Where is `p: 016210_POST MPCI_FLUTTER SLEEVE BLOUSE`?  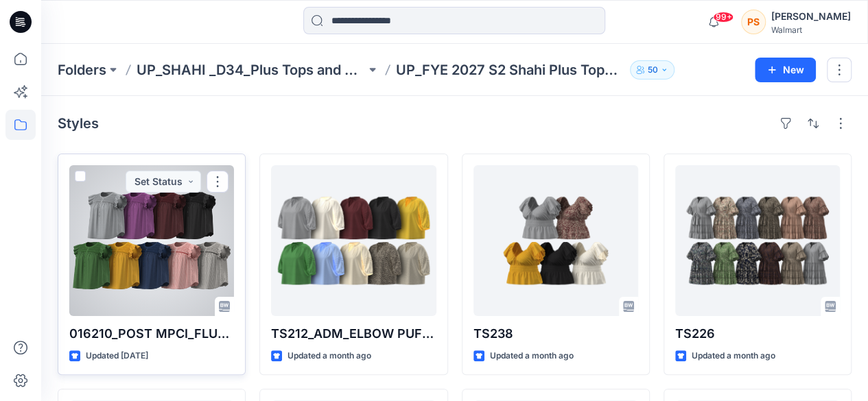 p: 016210_POST MPCI_FLUTTER SLEEVE BLOUSE is located at coordinates (151, 334).